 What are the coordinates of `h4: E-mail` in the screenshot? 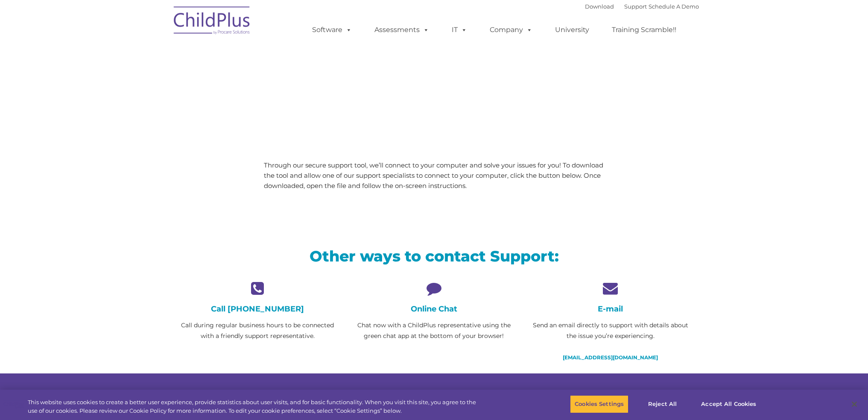 It's located at (610, 309).